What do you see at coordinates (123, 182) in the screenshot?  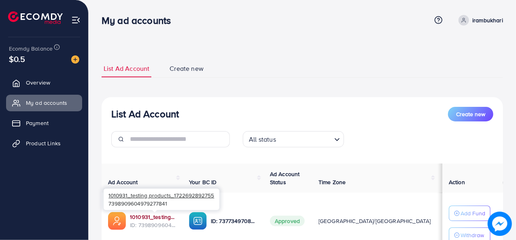 I see `span: Ad Account` at bounding box center [123, 182].